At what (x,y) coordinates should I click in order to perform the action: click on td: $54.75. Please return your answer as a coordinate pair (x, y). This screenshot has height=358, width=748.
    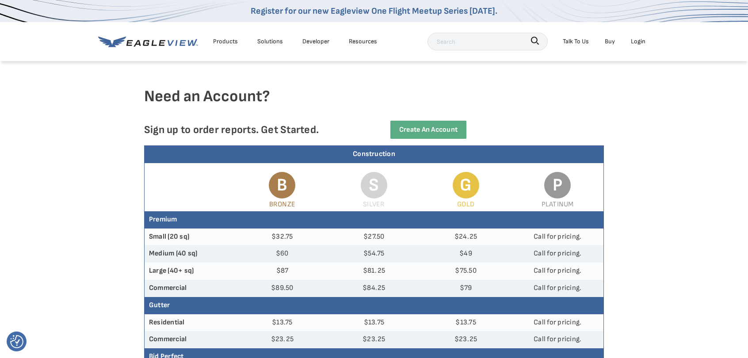
    Looking at the image, I should click on (374, 254).